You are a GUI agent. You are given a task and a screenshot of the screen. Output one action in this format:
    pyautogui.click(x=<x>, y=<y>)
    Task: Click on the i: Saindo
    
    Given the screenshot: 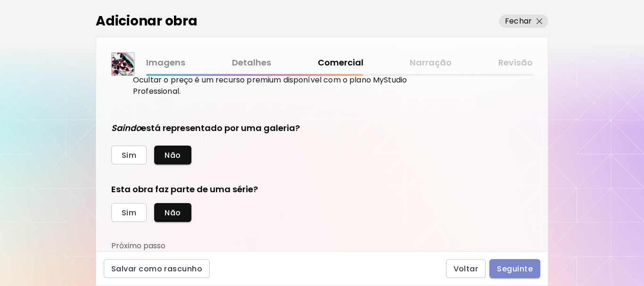 What is the action you would take?
    pyautogui.click(x=126, y=127)
    